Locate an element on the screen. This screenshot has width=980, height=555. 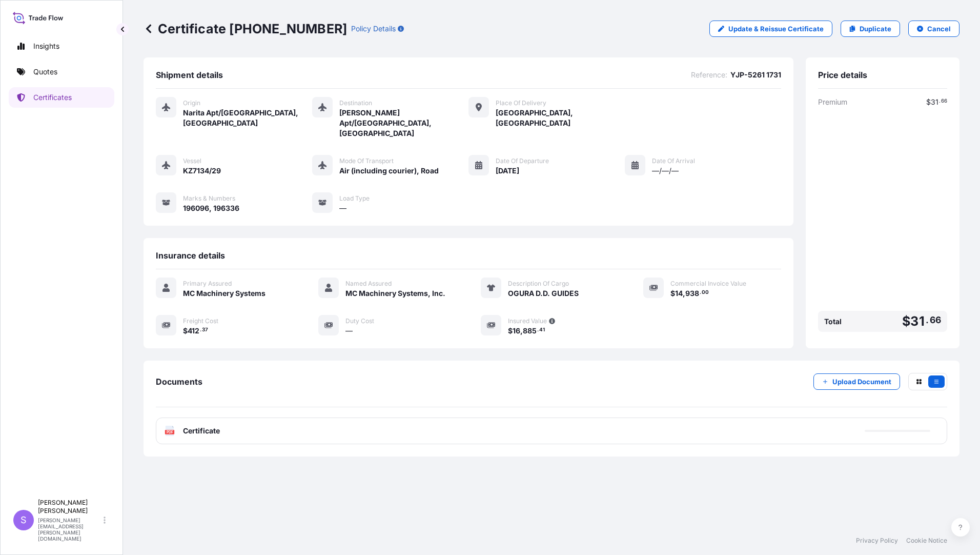
span: Certificate is located at coordinates (202, 430).